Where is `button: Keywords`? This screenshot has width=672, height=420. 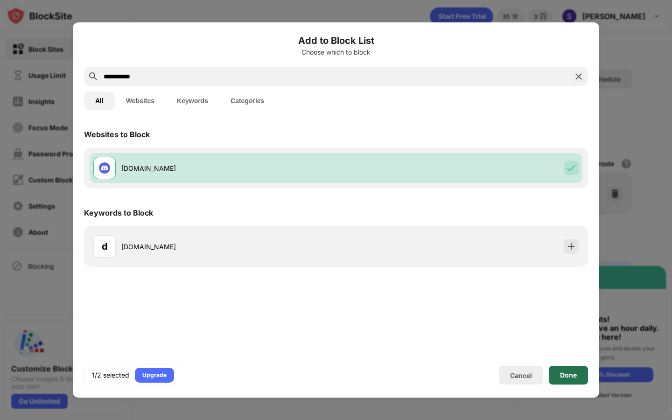 button: Keywords is located at coordinates (192, 101).